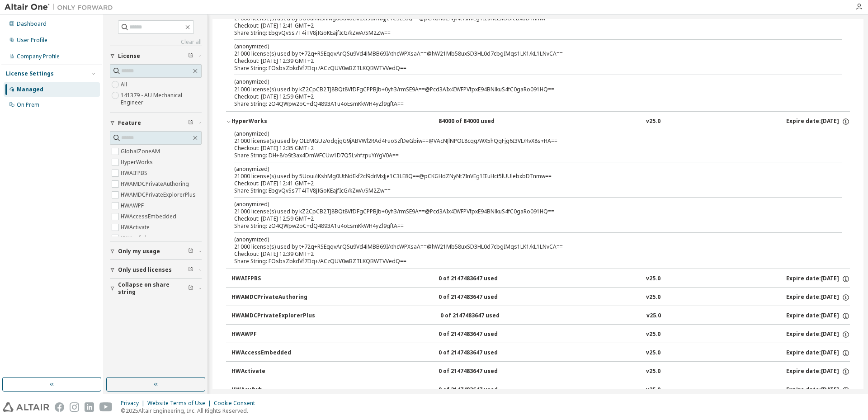 This screenshot has height=420, width=868. Describe the element at coordinates (272, 298) in the screenshot. I see `div: HWAMDCPrivateAuthoring` at that location.